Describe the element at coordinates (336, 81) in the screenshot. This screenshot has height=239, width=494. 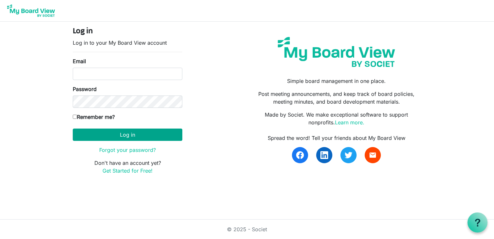
I see `p: Simple board management in one place.` at that location.